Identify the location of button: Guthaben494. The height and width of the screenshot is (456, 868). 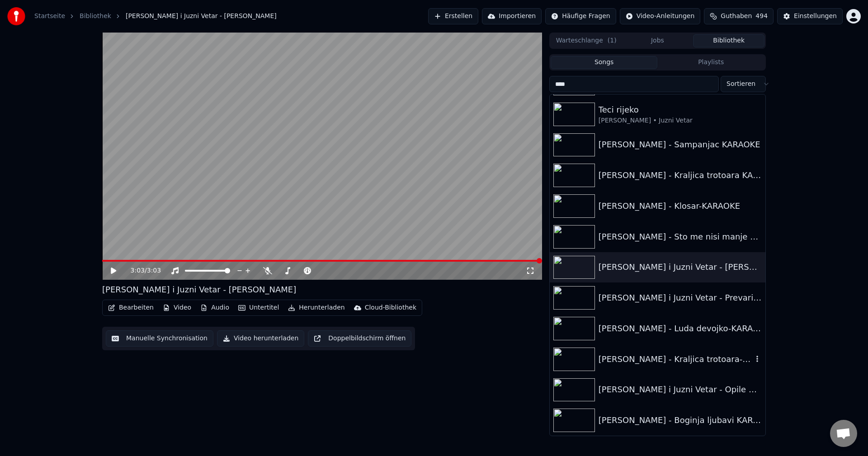
(739, 16).